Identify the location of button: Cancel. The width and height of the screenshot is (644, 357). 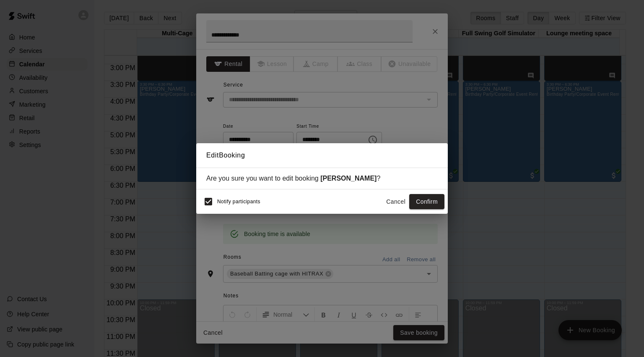
(396, 201).